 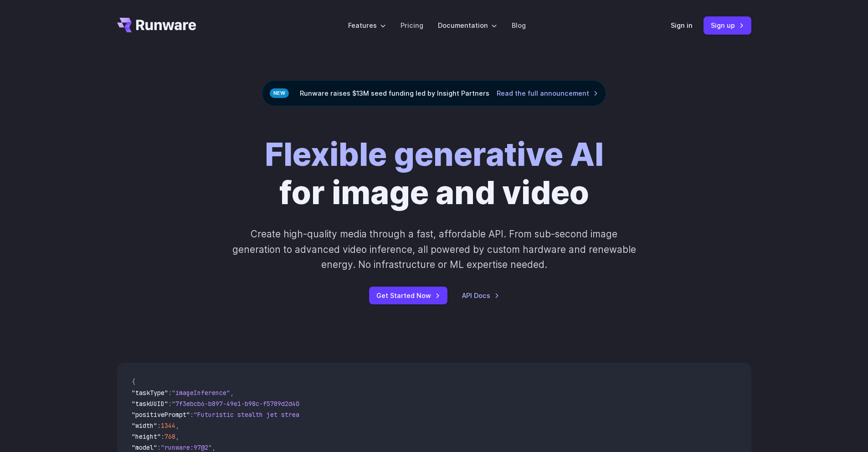 I want to click on a: Pricing, so click(x=412, y=25).